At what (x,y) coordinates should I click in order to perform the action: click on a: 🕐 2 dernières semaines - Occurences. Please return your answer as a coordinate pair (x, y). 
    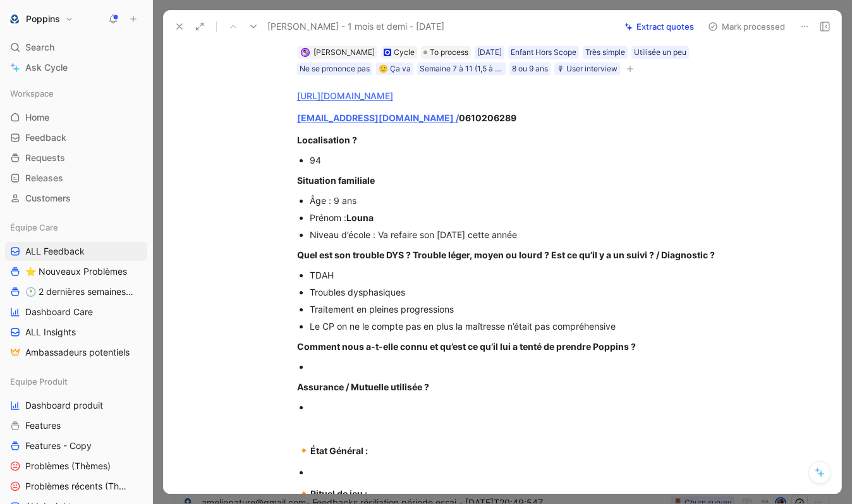
    Looking at the image, I should click on (76, 292).